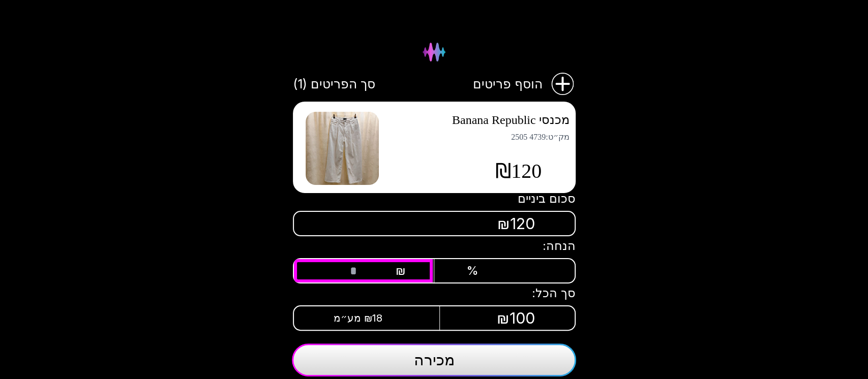 This screenshot has height=379, width=868. I want to click on span: מכנסי Banana Republic, so click(510, 120).